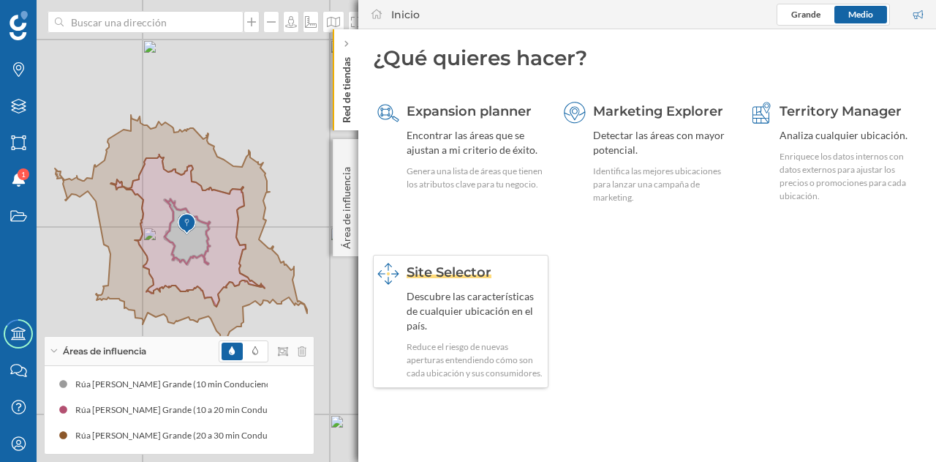  I want to click on span: Site Selector, so click(449, 272).